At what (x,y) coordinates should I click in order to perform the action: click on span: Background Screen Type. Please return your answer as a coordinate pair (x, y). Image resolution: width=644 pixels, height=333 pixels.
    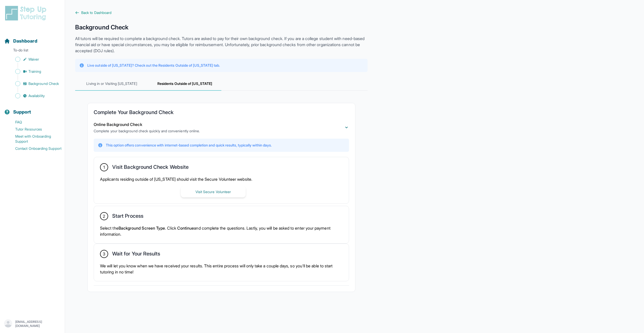
    Looking at the image, I should click on (142, 228).